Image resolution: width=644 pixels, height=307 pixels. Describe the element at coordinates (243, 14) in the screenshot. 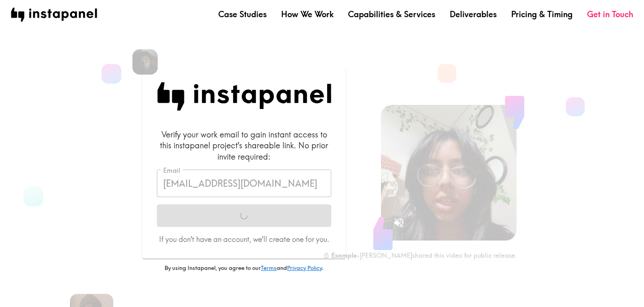

I see `a: Case Studies` at that location.